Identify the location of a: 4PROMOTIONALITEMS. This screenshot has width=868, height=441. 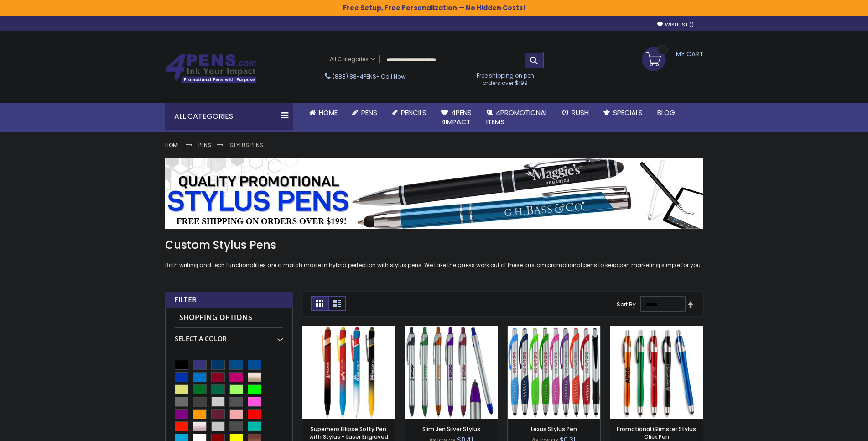
(517, 117).